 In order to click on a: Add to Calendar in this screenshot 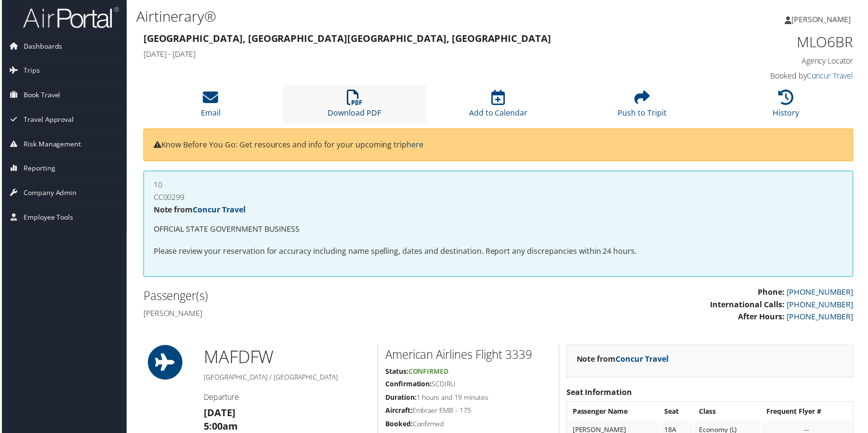, I will do `click(499, 107)`.